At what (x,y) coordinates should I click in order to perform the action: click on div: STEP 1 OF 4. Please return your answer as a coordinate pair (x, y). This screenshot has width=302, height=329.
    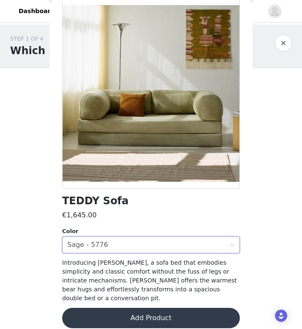
    Looking at the image, I should click on (94, 39).